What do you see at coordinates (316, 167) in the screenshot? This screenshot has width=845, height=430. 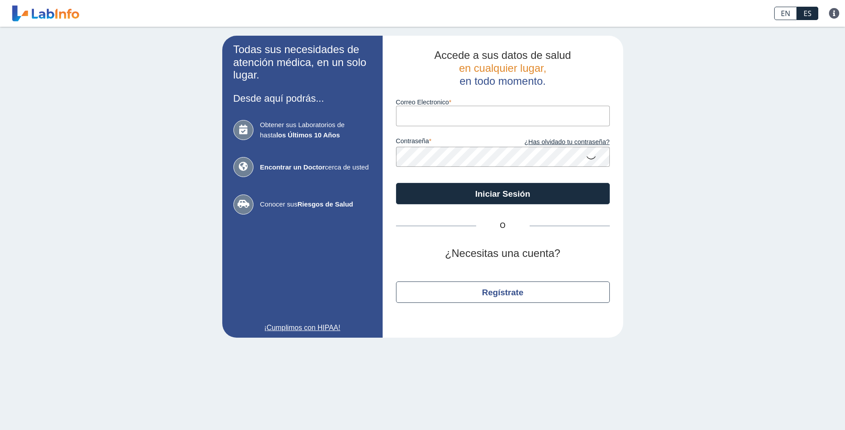 I see `span: cerca de usted` at bounding box center [316, 167].